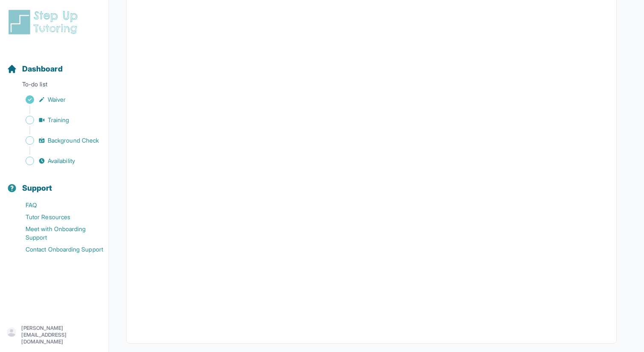 Image resolution: width=644 pixels, height=352 pixels. I want to click on button: Dashboard, so click(54, 64).